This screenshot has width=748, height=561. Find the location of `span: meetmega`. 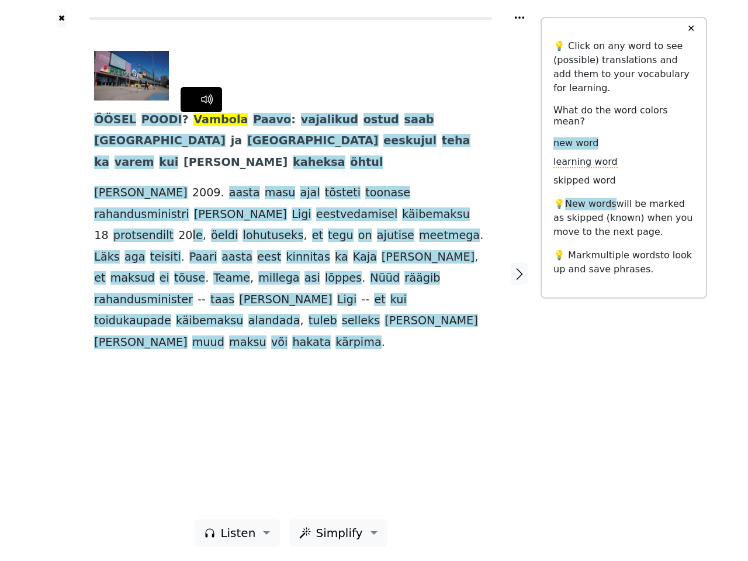

span: meetmega is located at coordinates (449, 236).